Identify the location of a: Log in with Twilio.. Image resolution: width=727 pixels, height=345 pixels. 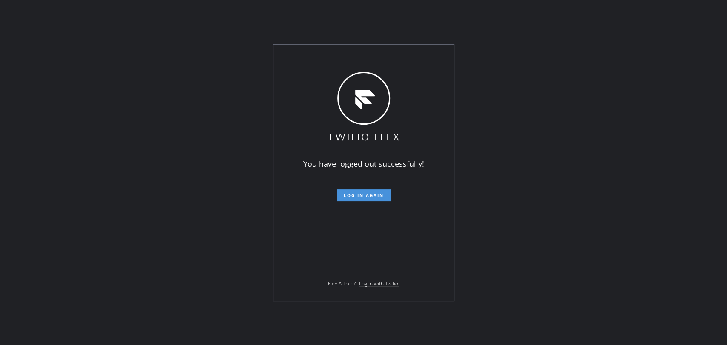
(379, 283).